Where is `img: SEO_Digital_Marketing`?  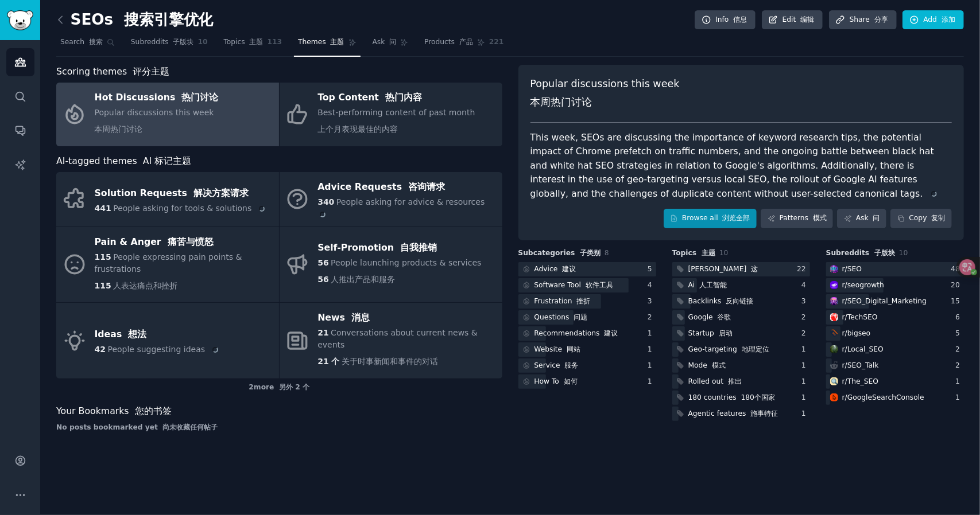 img: SEO_Digital_Marketing is located at coordinates (834, 301).